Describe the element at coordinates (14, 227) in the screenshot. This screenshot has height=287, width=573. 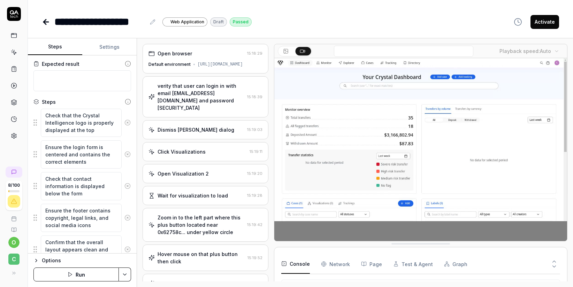
I see `a: Documentation` at that location.